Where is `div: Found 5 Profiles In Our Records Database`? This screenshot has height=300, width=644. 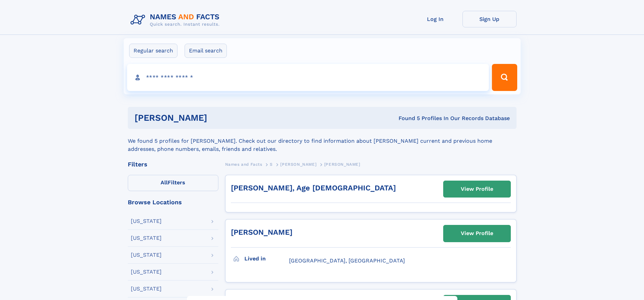 div: Found 5 Profiles In Our Records Database is located at coordinates (406, 118).